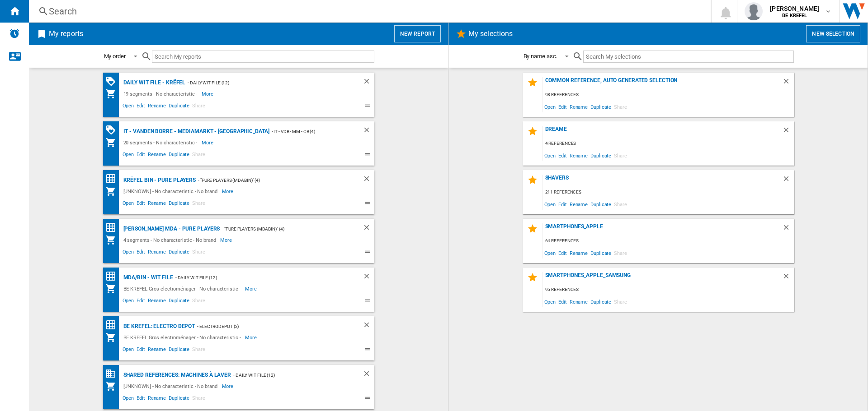 The height and width of the screenshot is (411, 868). Describe the element at coordinates (417, 34) in the screenshot. I see `button: New report` at that location.